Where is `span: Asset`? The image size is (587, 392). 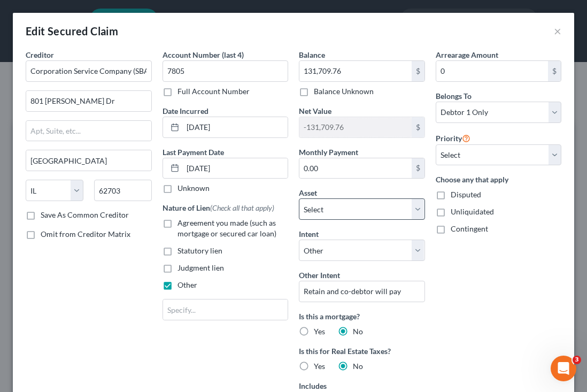
span: Asset is located at coordinates (308, 193).